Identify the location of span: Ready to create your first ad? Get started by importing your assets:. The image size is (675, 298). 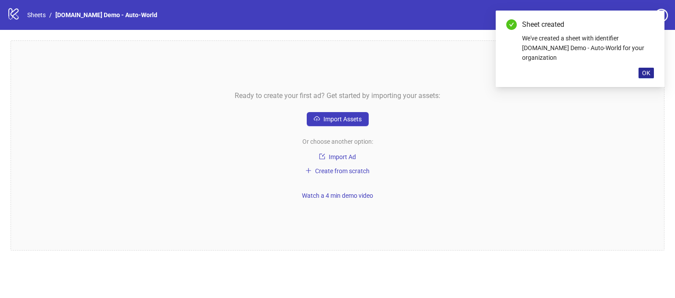
(337, 95).